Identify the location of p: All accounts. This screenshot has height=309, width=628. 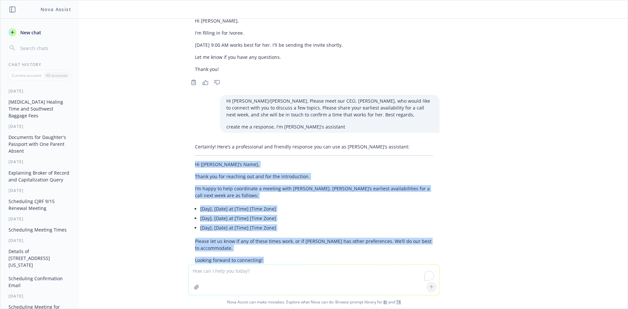
(57, 75).